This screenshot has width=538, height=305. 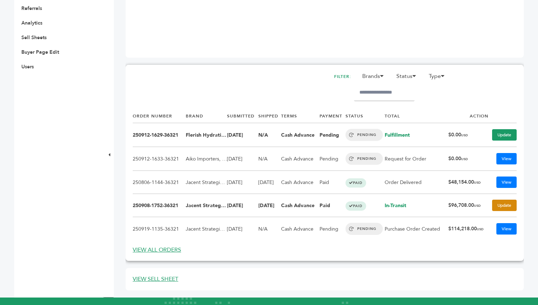 What do you see at coordinates (416, 229) in the screenshot?
I see `td: Purchase Order Created` at bounding box center [416, 229].